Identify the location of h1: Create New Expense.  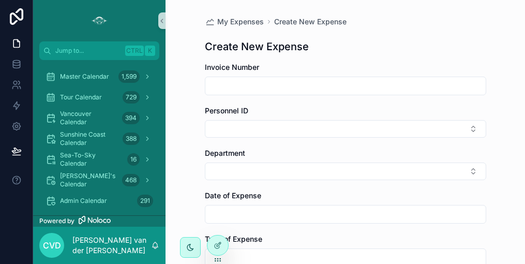
(257, 47).